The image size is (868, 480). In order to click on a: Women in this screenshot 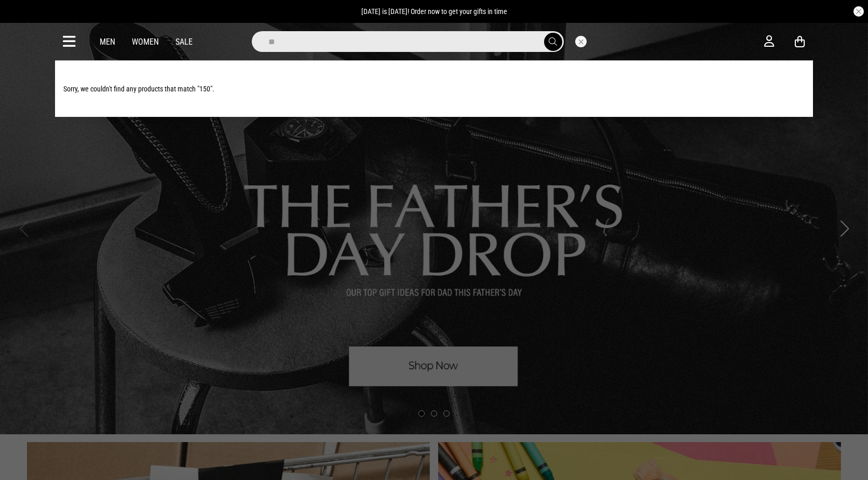, I will do `click(145, 42)`.